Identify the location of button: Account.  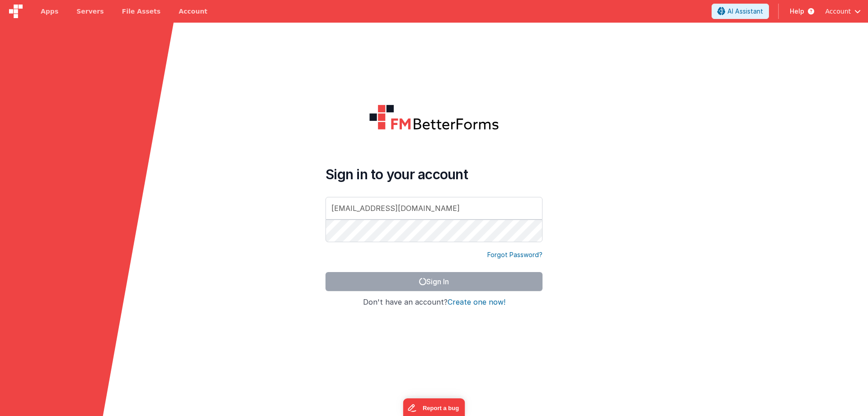
(842, 11).